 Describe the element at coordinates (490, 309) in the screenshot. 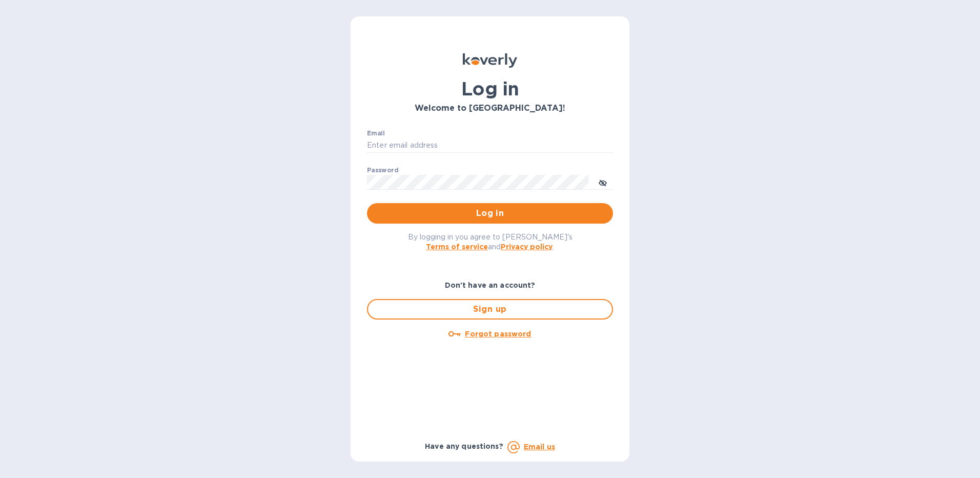

I see `button: Sign up` at that location.